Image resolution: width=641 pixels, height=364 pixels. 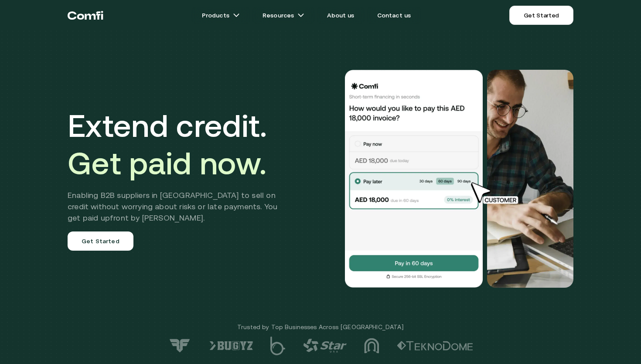 I want to click on img: logo-7, so click(x=180, y=346).